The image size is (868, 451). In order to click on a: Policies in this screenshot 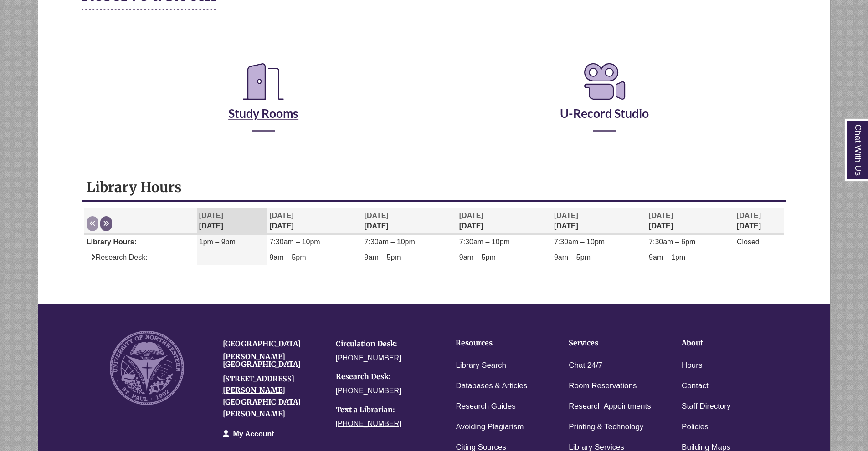, I will do `click(694, 427)`.